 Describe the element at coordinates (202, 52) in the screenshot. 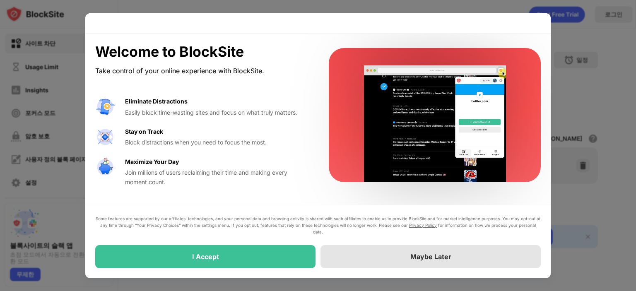

I see `div: Welcome to BlockSite` at that location.